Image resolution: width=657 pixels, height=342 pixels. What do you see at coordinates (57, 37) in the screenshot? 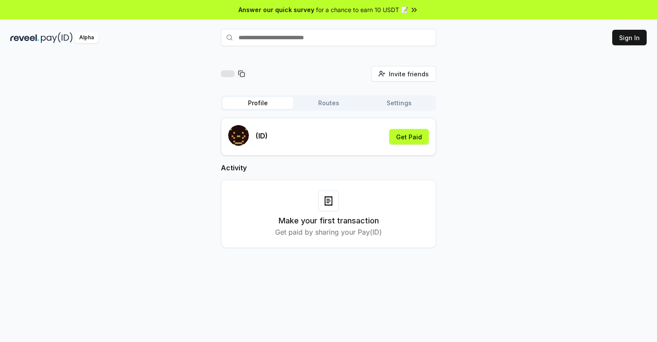
I see `img: pay_id` at bounding box center [57, 37].